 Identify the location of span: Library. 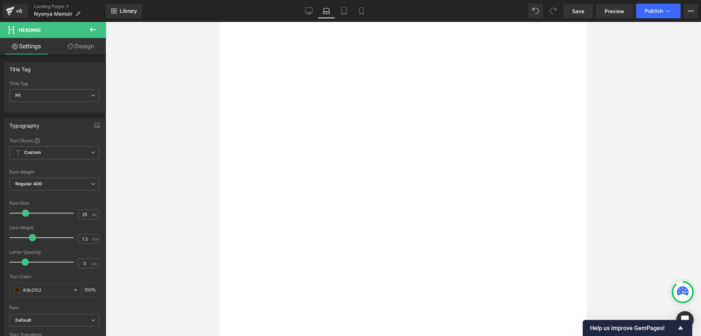
(128, 11).